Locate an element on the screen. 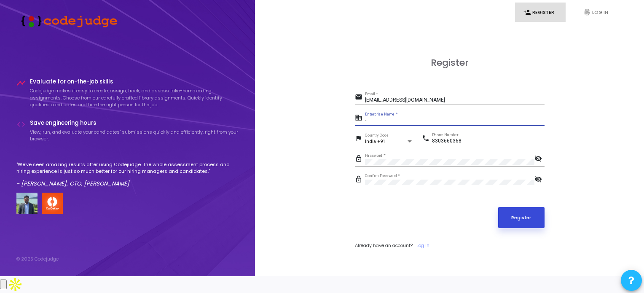  mat-icon: business is located at coordinates (360, 118).